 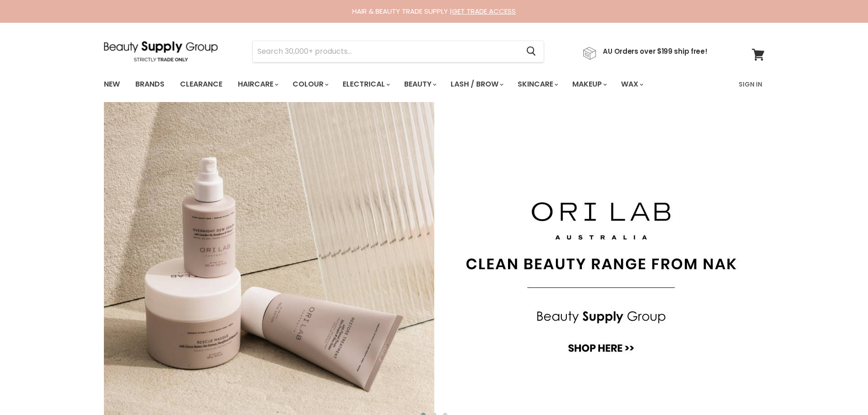 I want to click on ul: Main menu, so click(x=395, y=85).